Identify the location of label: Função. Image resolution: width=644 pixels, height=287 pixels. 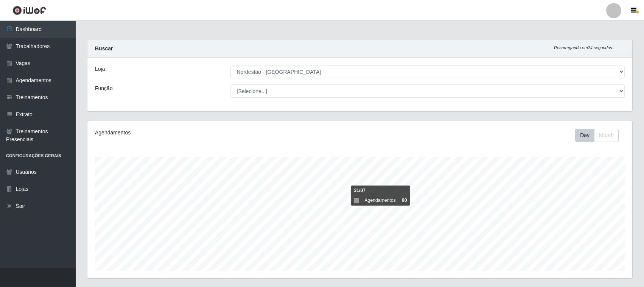
(104, 88).